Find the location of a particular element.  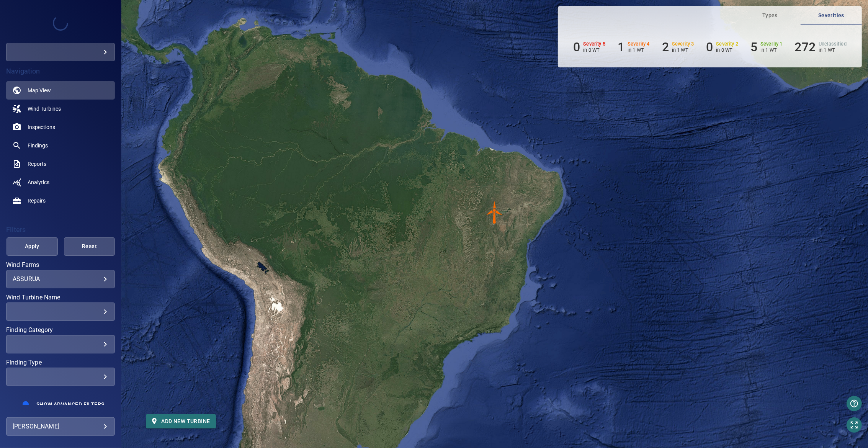

li: Severity 1 is located at coordinates (767, 47).